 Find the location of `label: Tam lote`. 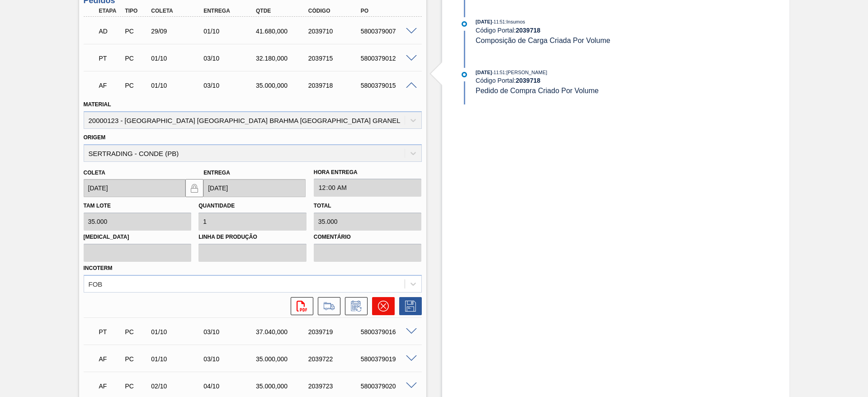

label: Tam lote is located at coordinates (97, 205).